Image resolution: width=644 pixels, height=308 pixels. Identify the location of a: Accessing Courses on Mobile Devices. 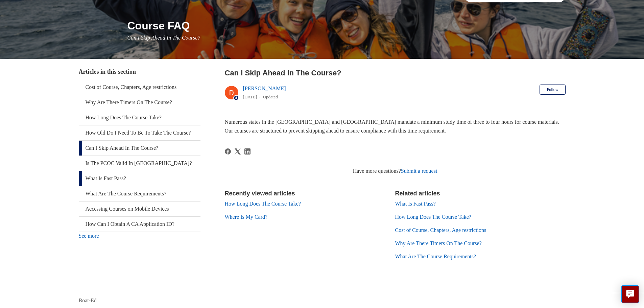
(139, 209).